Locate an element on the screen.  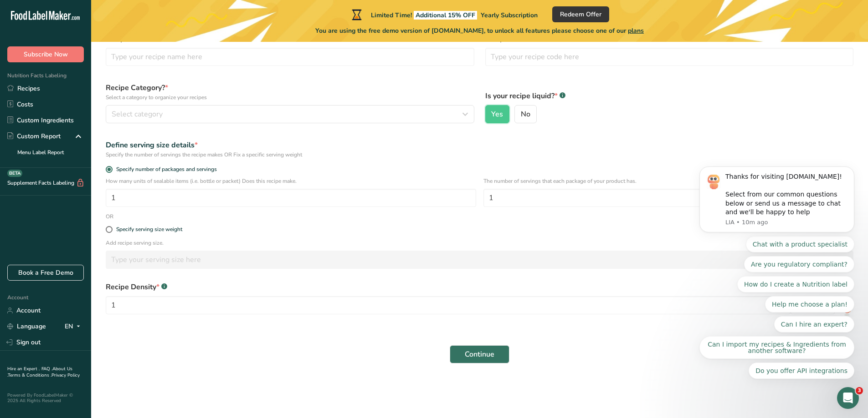
span: Yes is located at coordinates (497, 114).